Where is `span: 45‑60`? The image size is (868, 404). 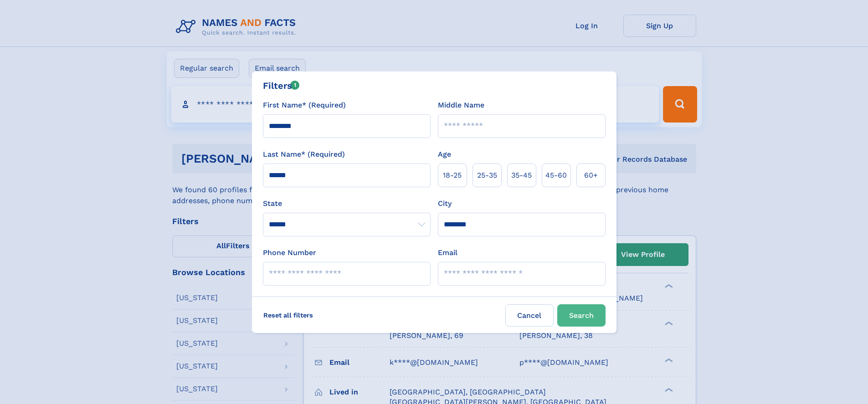 span: 45‑60 is located at coordinates (557, 176).